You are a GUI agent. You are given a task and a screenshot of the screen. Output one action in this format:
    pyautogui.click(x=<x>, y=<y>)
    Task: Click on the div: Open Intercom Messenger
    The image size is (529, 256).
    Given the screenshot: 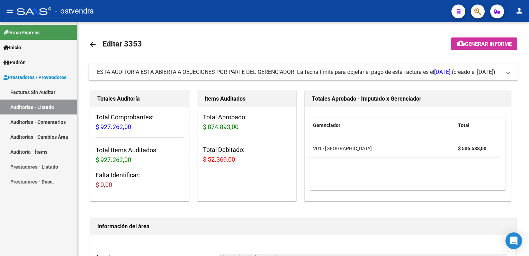 What is the action you would take?
    pyautogui.click(x=514, y=240)
    